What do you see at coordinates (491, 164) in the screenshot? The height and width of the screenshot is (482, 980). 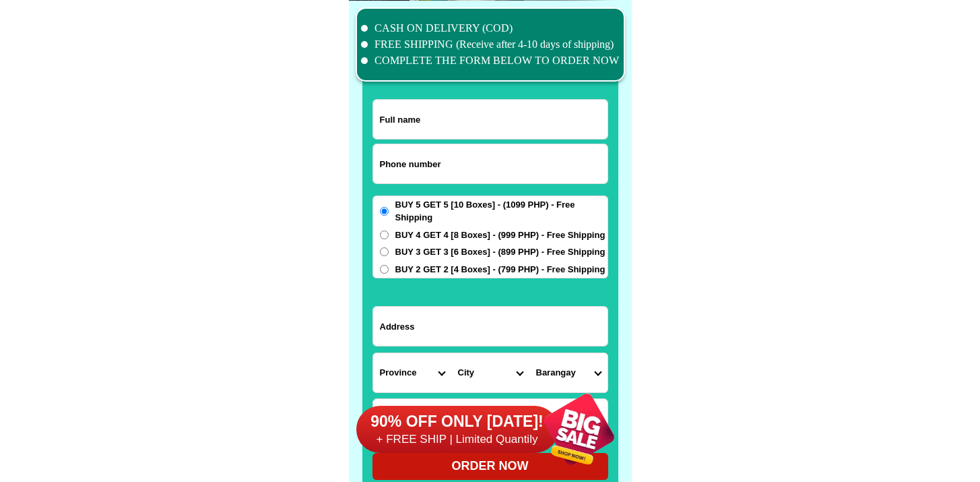 I see `input: Input phone_number` at bounding box center [491, 164].